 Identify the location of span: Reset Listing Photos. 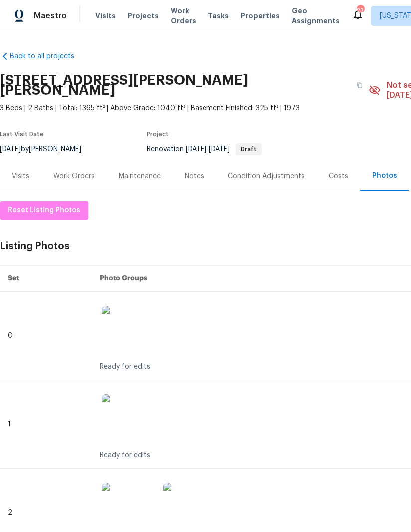
(44, 210).